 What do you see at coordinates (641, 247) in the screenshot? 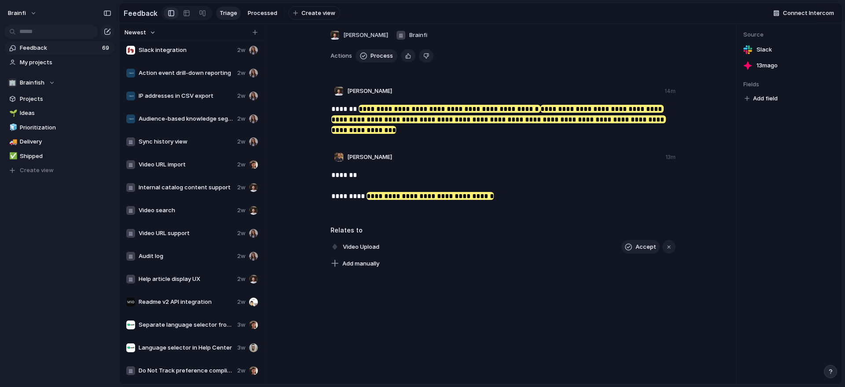
I see `button: Accept` at bounding box center [641, 247].